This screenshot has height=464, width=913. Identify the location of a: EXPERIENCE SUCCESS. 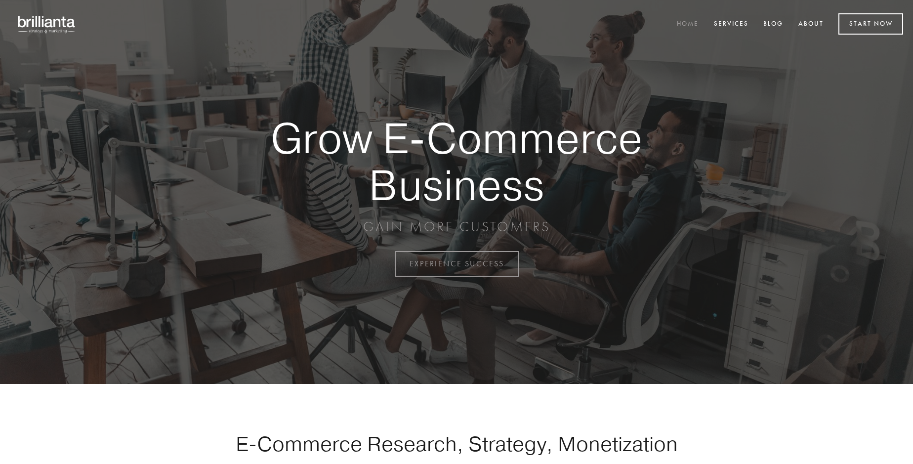
(457, 264).